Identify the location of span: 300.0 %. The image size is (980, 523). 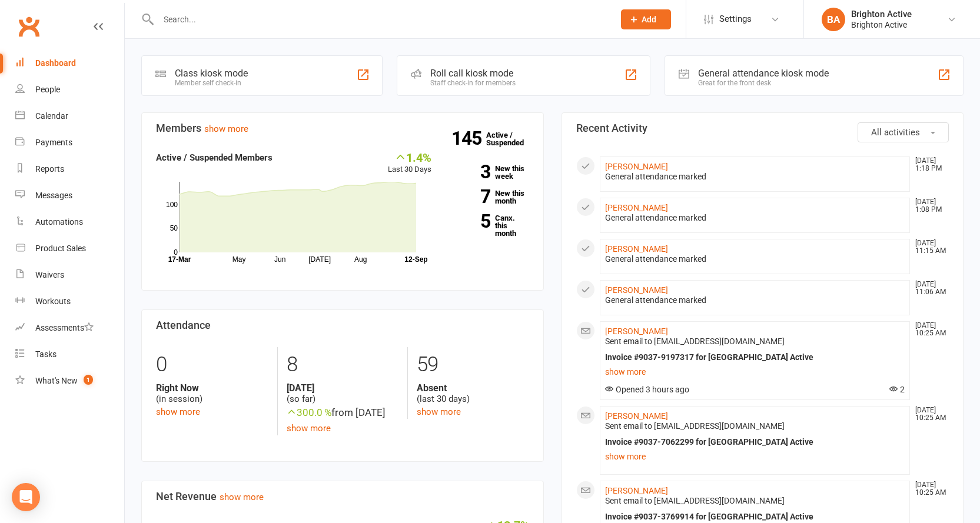
(309, 412).